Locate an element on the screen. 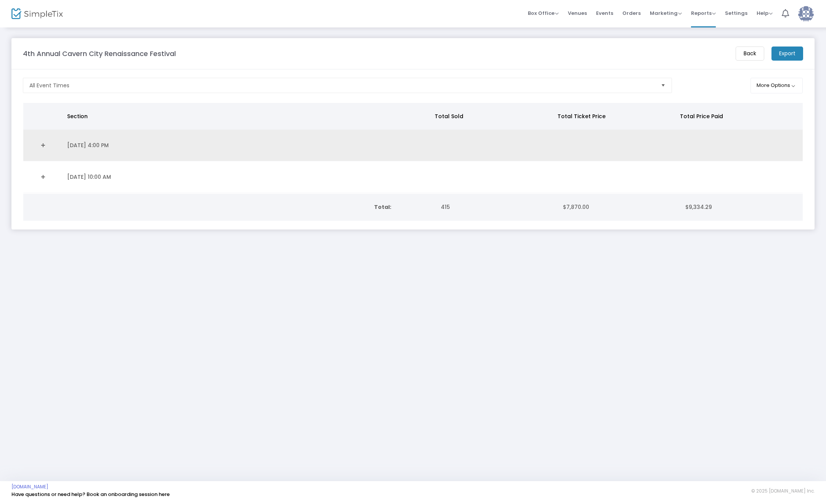 The height and width of the screenshot is (504, 826). m-button: Back is located at coordinates (750, 53).